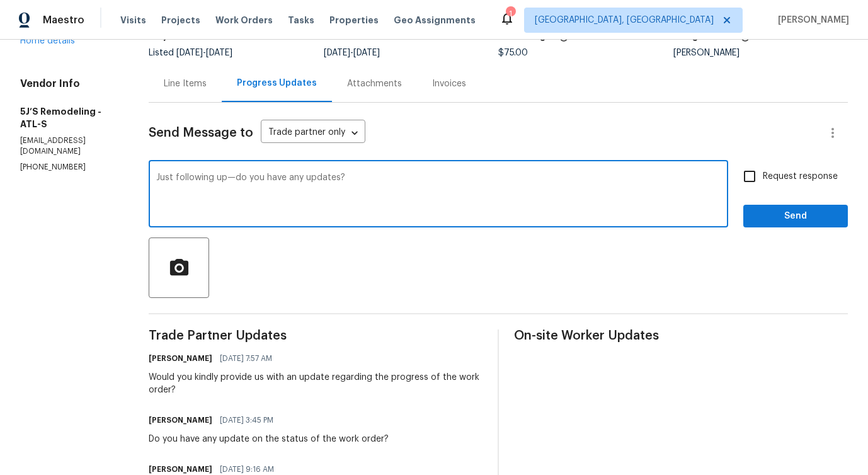  What do you see at coordinates (796, 217) in the screenshot?
I see `span: Send` at bounding box center [796, 217].